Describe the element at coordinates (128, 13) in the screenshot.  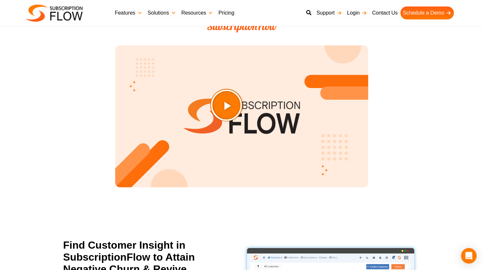
I see `a: Features` at that location.